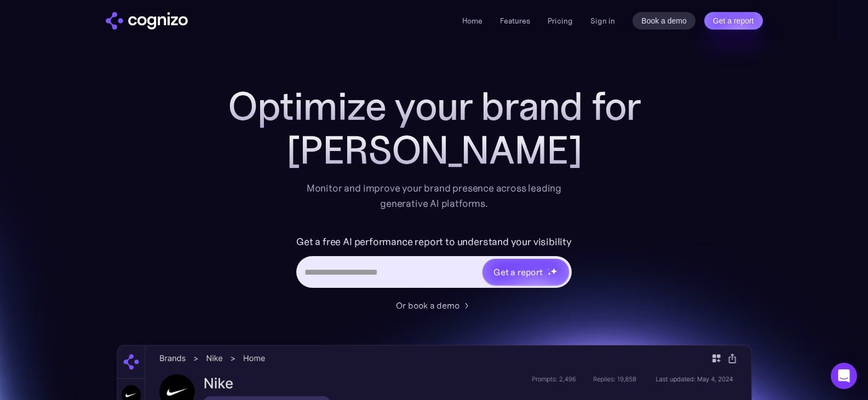  What do you see at coordinates (434, 263) in the screenshot?
I see `form: Hero URL Input Form` at bounding box center [434, 263].